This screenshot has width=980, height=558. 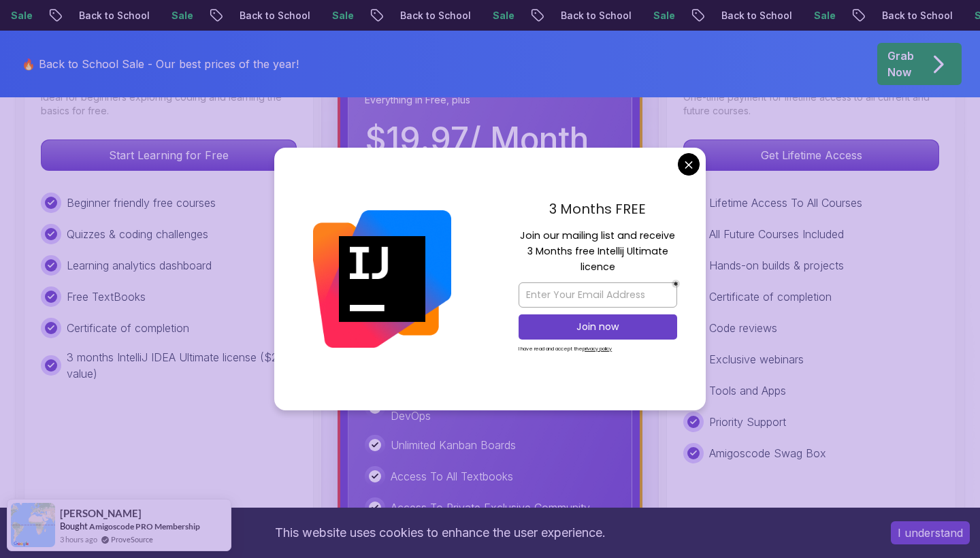 I want to click on p: Access To Private Exclusive Community, so click(x=490, y=508).